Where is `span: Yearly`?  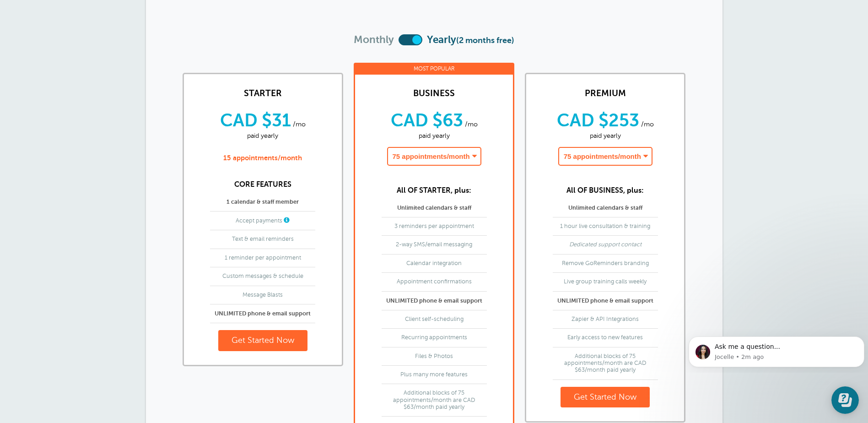 span: Yearly is located at coordinates (471, 43).